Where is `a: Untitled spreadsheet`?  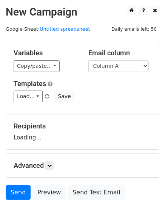 a: Untitled spreadsheet is located at coordinates (65, 29).